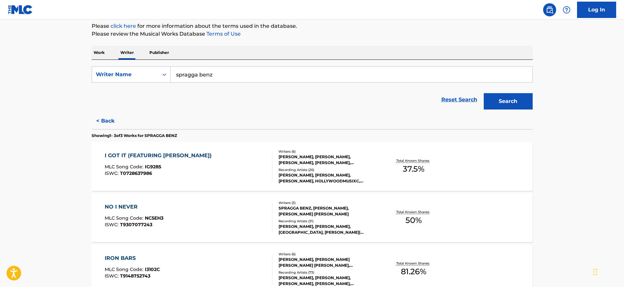  What do you see at coordinates (328, 272) in the screenshot?
I see `div: Recording Artists ( 73 )` at bounding box center [328, 272].